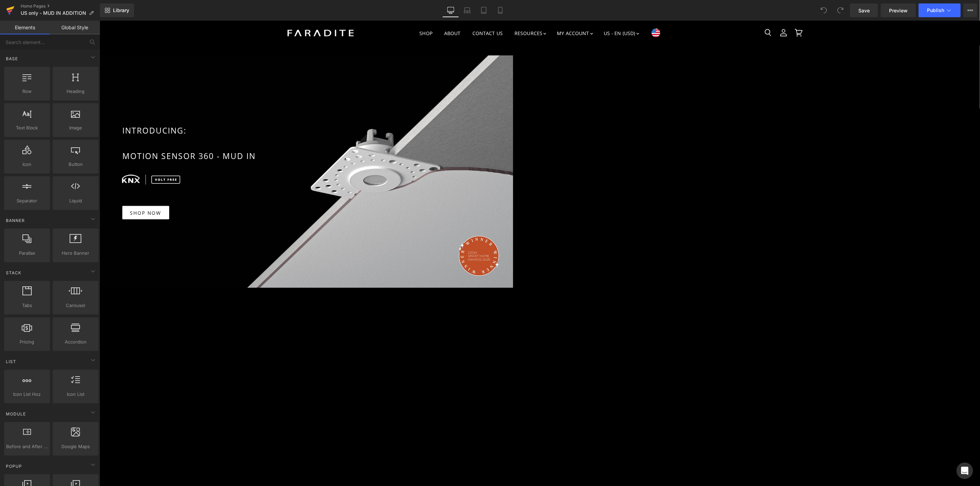 This screenshot has height=486, width=980. I want to click on span: Popup, so click(14, 467).